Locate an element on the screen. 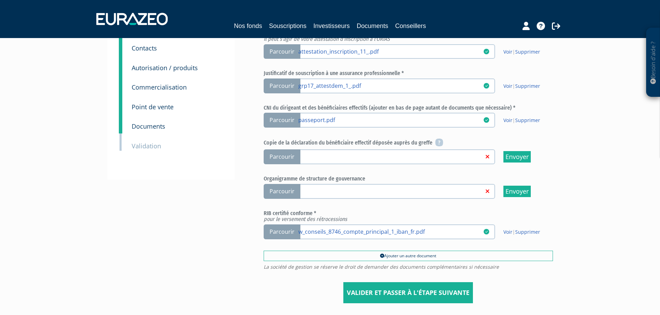 The height and width of the screenshot is (315, 660). small: Validation is located at coordinates (146, 146).